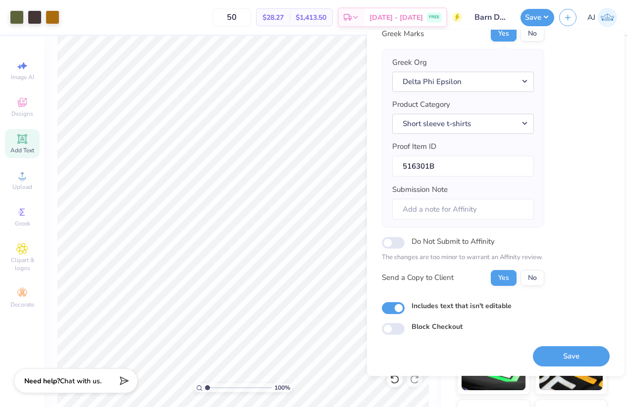 This screenshot has width=627, height=407. I want to click on a: AJ, so click(602, 17).